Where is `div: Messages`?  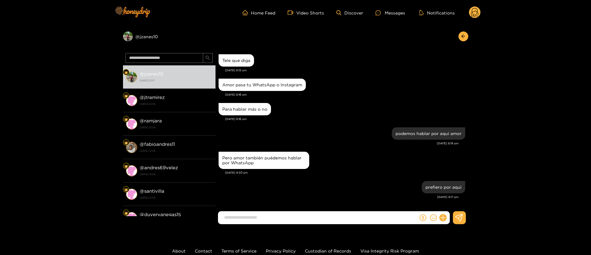
div: Messages is located at coordinates (390, 13).